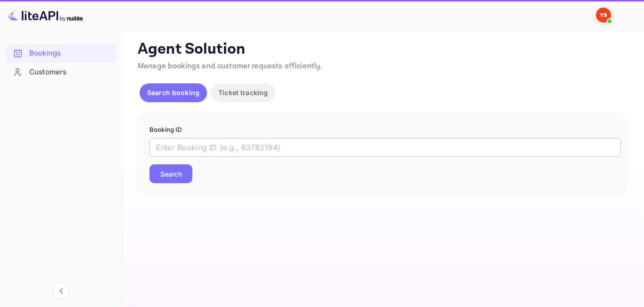 The height and width of the screenshot is (307, 644). Describe the element at coordinates (173, 93) in the screenshot. I see `p: Search booking` at that location.